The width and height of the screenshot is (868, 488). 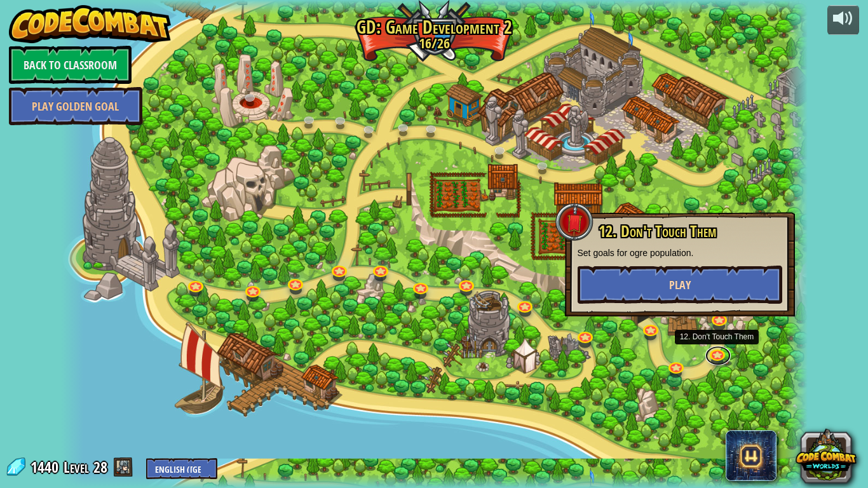 I want to click on span: 1440, so click(x=46, y=467).